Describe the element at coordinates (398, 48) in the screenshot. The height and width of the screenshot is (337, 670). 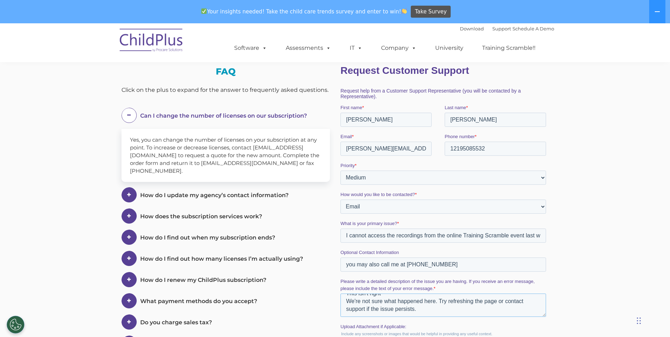
I see `a: Company` at that location.